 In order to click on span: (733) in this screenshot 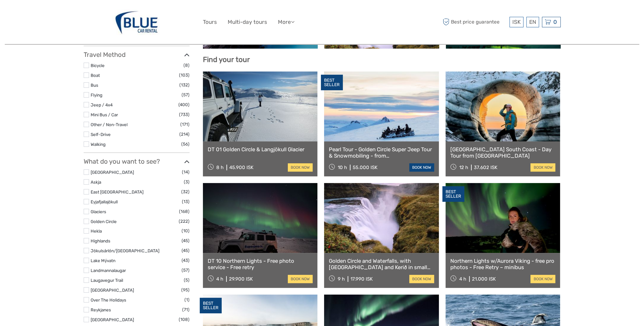, I will do `click(184, 114)`.